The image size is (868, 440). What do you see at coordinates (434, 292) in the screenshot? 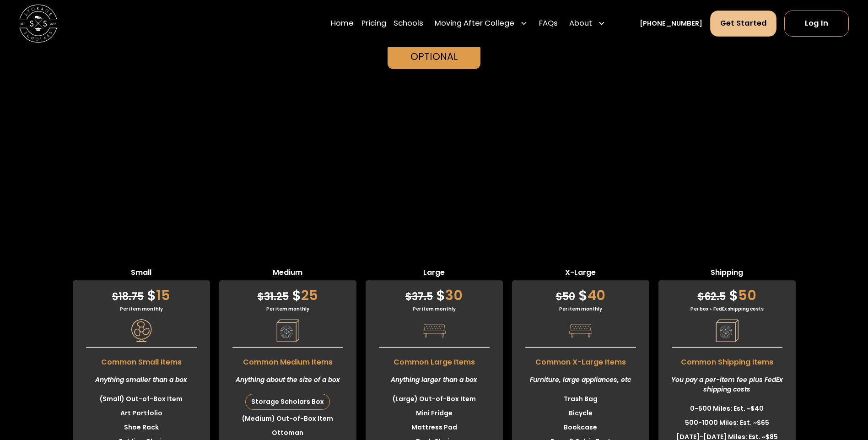
I see `div: 30` at bounding box center [434, 292].